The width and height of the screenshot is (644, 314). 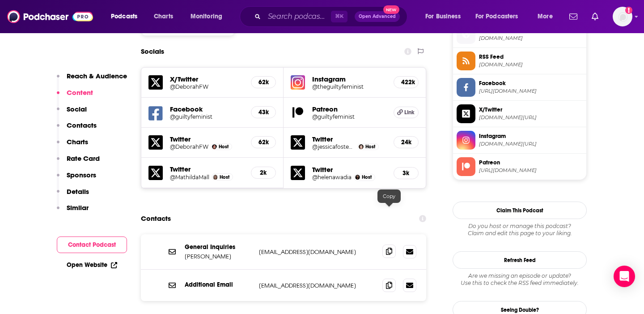 What do you see at coordinates (75, 96) in the screenshot?
I see `button: Content` at bounding box center [75, 96].